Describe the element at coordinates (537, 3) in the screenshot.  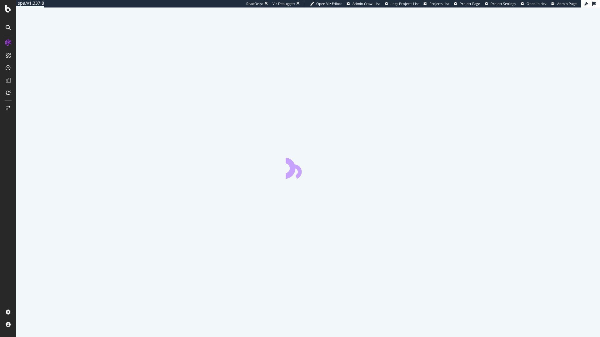
I see `span: Open in dev` at that location.